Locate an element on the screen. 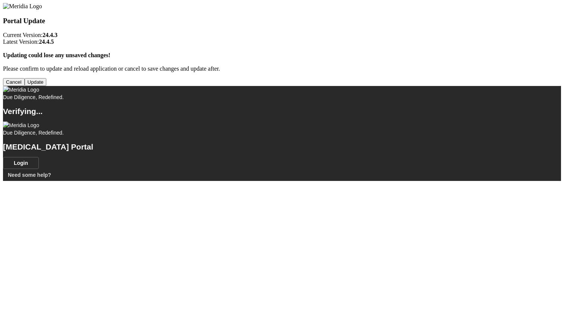  button: Login is located at coordinates (21, 163).